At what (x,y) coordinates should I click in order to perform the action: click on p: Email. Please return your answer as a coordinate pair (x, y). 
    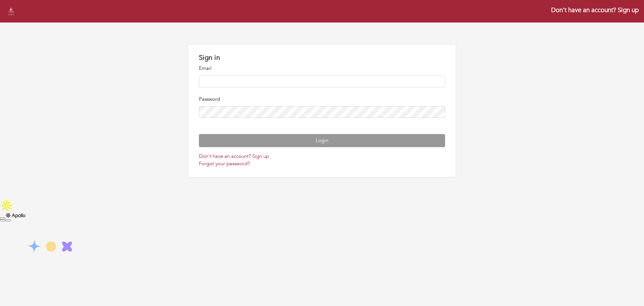
    Looking at the image, I should click on (322, 68).